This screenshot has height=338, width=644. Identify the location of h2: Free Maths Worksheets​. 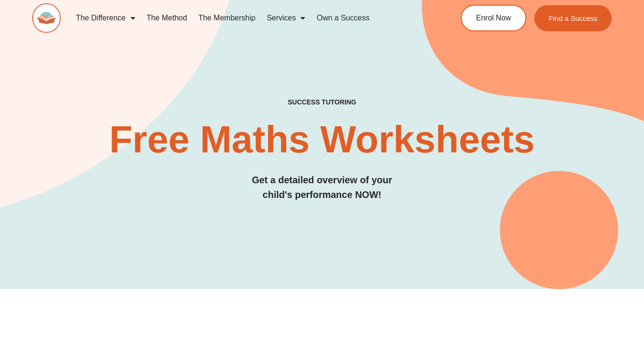
(322, 140).